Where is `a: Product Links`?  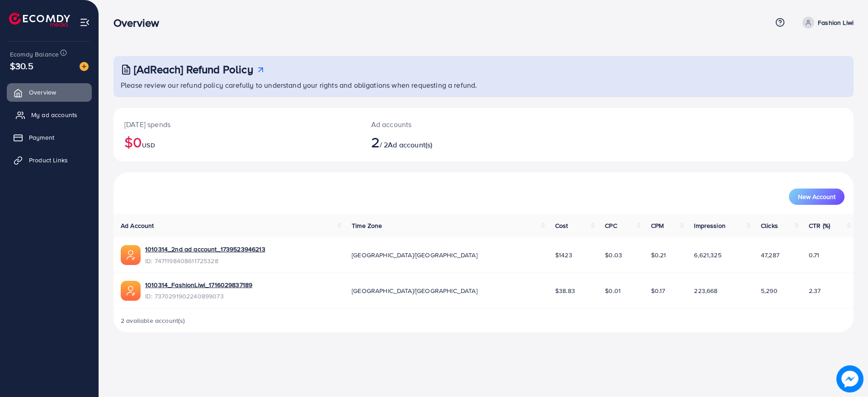
a: Product Links is located at coordinates (49, 160).